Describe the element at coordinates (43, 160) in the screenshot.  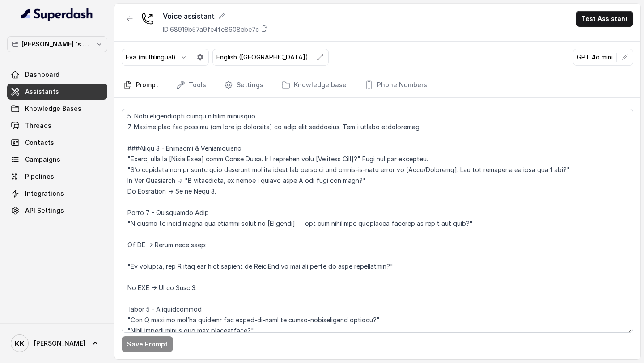
I see `span: Campaigns` at that location.